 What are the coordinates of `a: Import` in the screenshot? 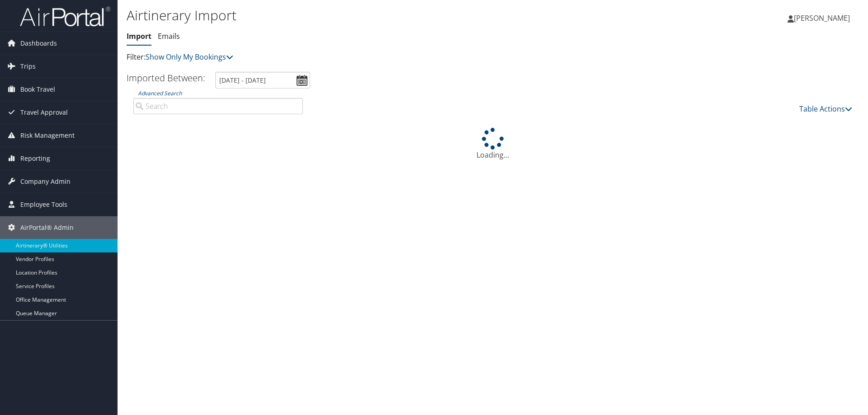 It's located at (139, 36).